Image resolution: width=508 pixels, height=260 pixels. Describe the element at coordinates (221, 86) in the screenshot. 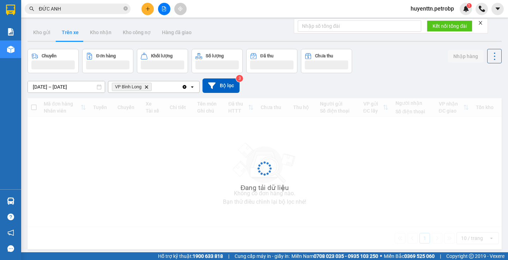

I see `button: Bộ lọc` at that location.